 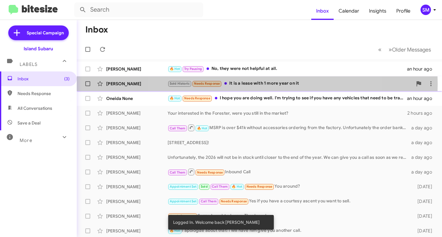 What do you see at coordinates (289, 172) in the screenshot?
I see `div: Inbound Call` at bounding box center [289, 172].